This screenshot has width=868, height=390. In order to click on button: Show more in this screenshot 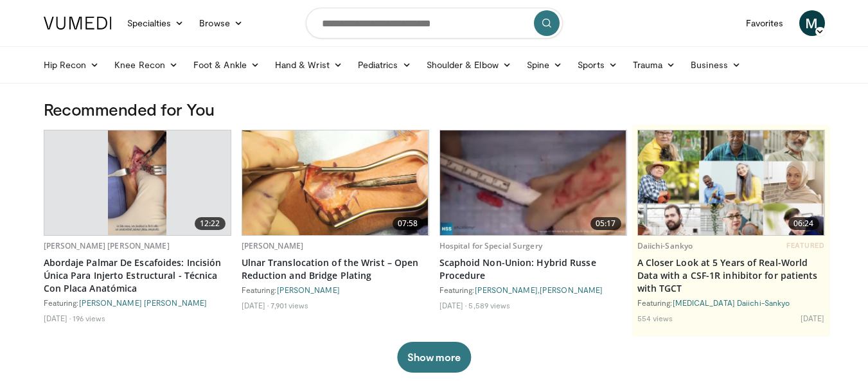, I will do `click(434, 358)`.